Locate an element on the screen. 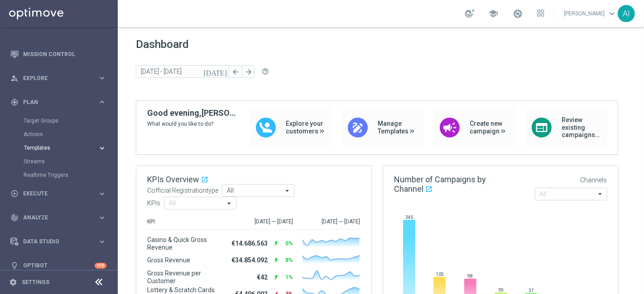 Image resolution: width=644 pixels, height=294 pixels. button: Mission Control is located at coordinates (58, 55).